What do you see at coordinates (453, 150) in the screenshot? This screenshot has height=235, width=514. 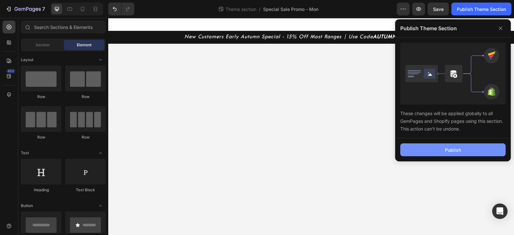 I see `button: Publish` at bounding box center [453, 150].